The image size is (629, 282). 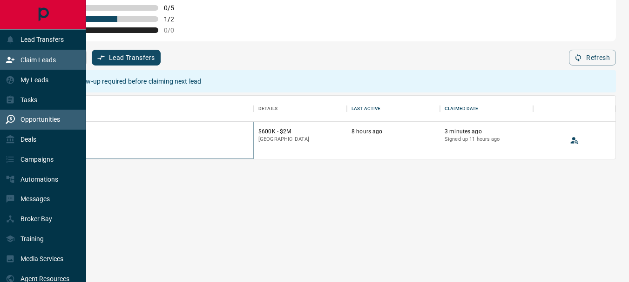 What do you see at coordinates (574, 141) in the screenshot?
I see `svg: View Lead` at bounding box center [574, 141].